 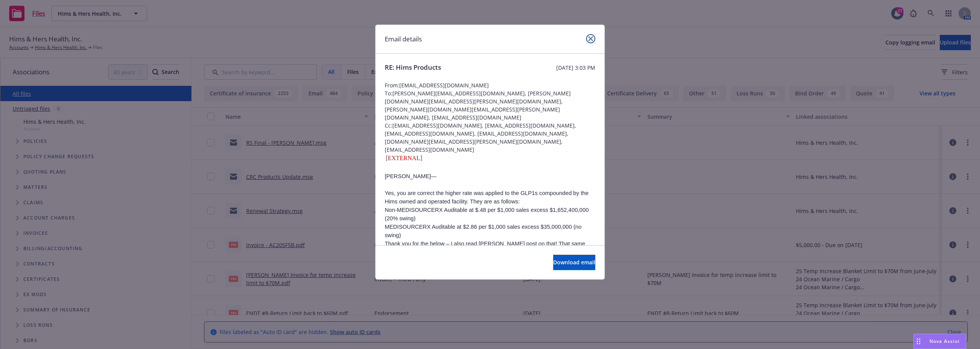 What do you see at coordinates (403, 39) in the screenshot?
I see `h1: Email details` at bounding box center [403, 39].